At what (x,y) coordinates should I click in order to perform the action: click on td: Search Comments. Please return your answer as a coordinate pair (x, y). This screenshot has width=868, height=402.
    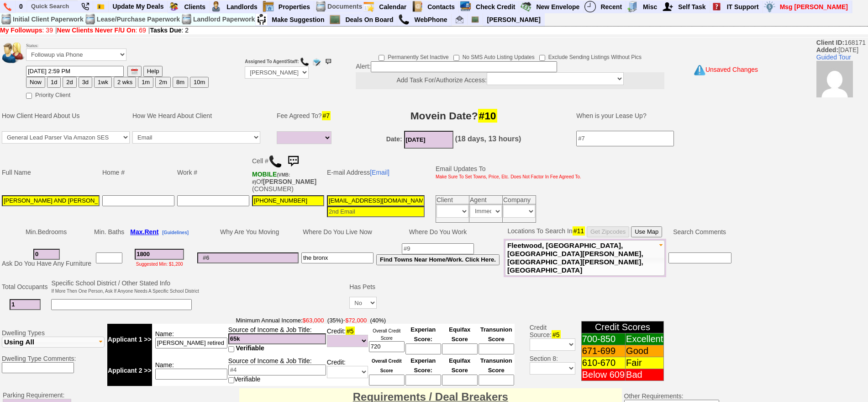
    Looking at the image, I should click on (699, 232).